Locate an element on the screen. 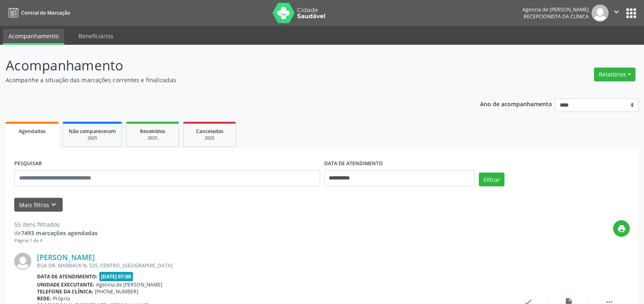 The height and width of the screenshot is (304, 644). a: Central de Marcação is located at coordinates (38, 13).